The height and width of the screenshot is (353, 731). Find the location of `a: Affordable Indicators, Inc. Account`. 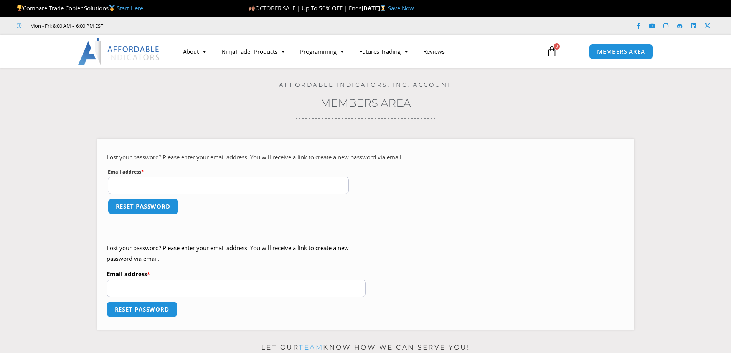

a: Affordable Indicators, Inc. Account is located at coordinates (365, 84).